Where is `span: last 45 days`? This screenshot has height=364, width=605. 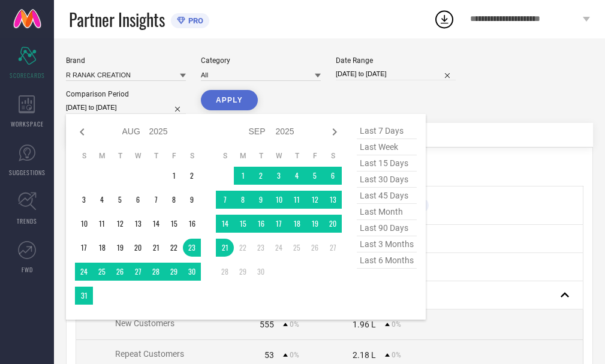 span: last 45 days is located at coordinates (387, 195).